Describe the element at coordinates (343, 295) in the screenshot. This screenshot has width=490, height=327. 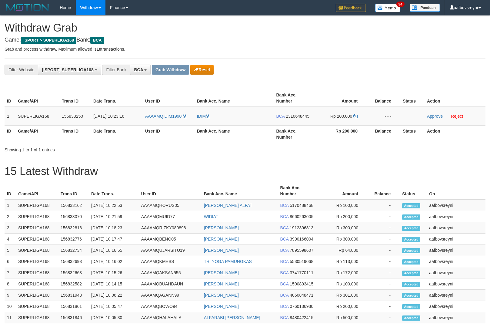
I see `td: Rp 301,000` at that location.